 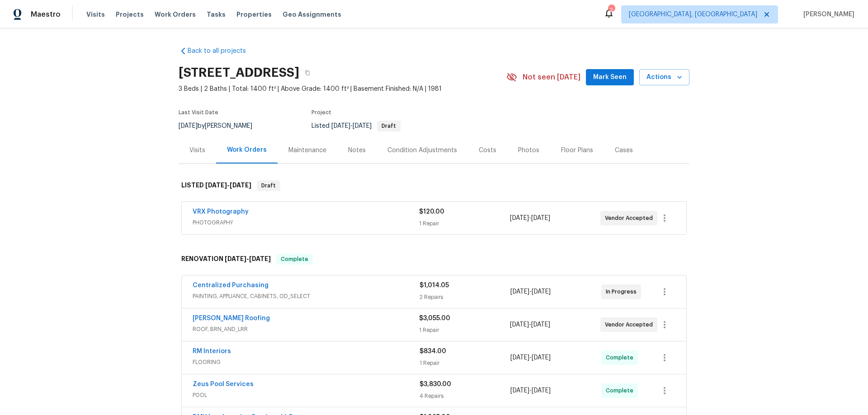 I want to click on span: PHOTOGRAPHY, so click(x=306, y=223).